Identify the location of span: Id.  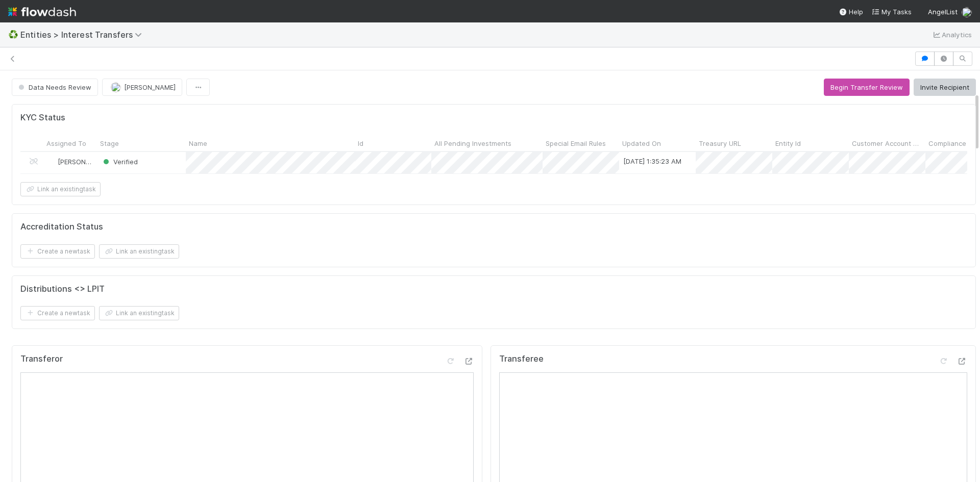
(360, 143).